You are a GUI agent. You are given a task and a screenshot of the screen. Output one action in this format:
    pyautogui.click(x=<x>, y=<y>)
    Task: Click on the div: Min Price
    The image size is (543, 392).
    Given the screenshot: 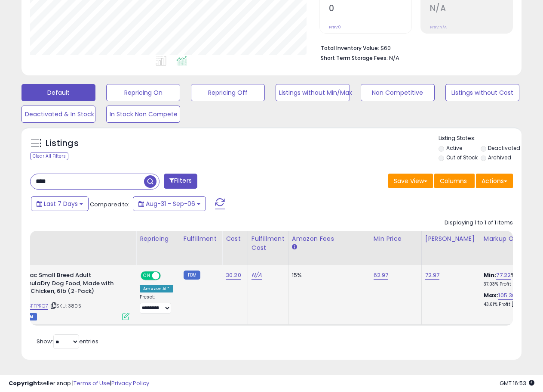 What is the action you would take?
    pyautogui.click(x=396, y=238)
    